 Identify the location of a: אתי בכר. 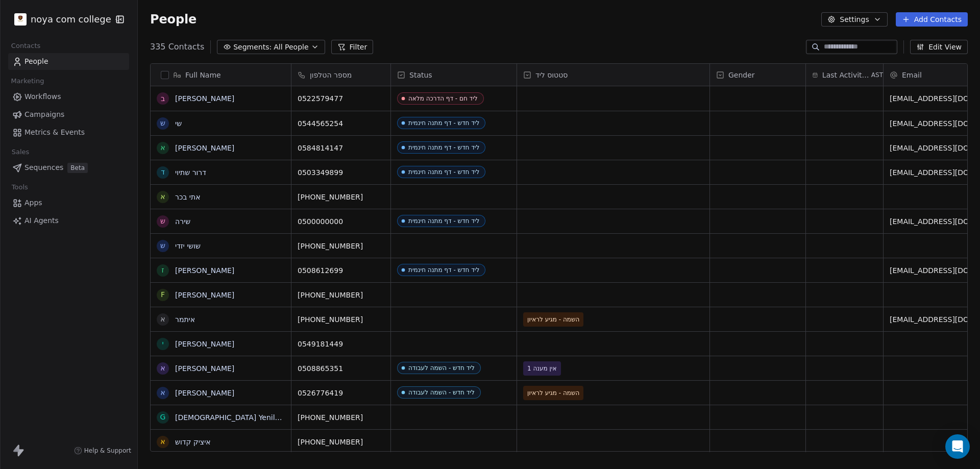
(188, 197).